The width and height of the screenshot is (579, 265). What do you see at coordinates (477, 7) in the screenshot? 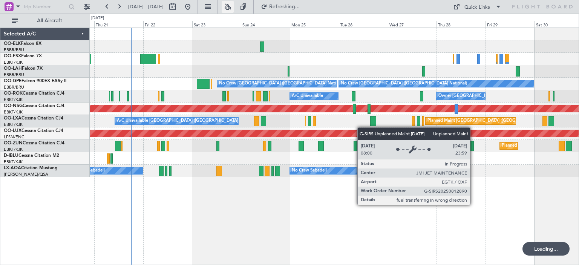
I see `button: Quick Links` at bounding box center [477, 7].